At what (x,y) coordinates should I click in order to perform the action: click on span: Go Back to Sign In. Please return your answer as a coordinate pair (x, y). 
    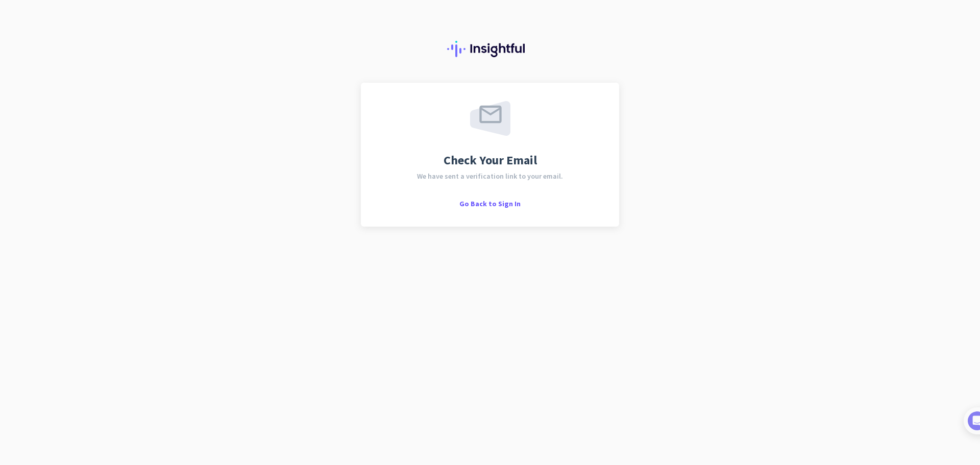
    Looking at the image, I should click on (490, 203).